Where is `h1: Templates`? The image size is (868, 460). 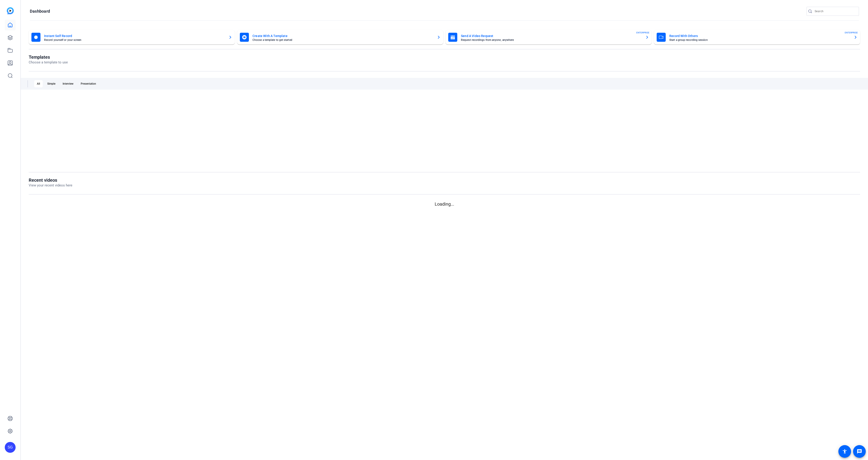 h1: Templates is located at coordinates (48, 57).